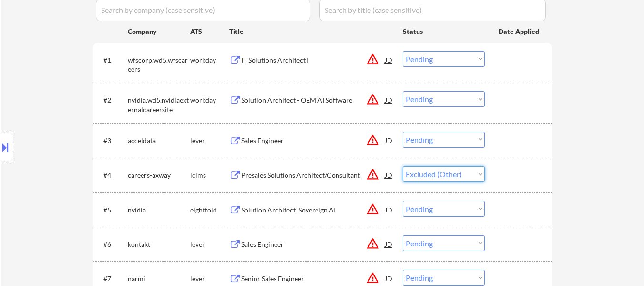 This screenshot has height=286, width=644. Describe the element at coordinates (159, 32) in the screenshot. I see `div: Company` at that location.